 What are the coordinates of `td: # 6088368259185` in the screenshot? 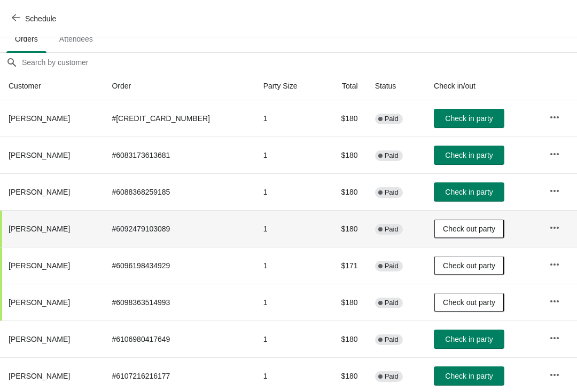 It's located at (178, 192).